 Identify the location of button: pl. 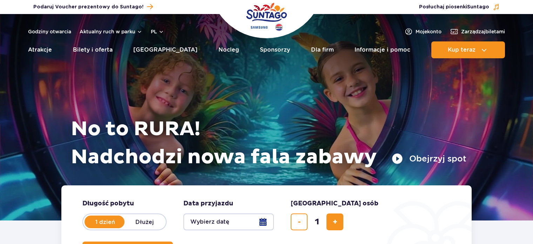
(158, 32).